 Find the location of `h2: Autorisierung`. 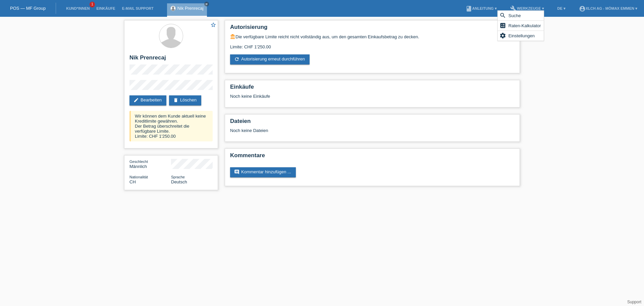

h2: Autorisierung is located at coordinates (373, 29).